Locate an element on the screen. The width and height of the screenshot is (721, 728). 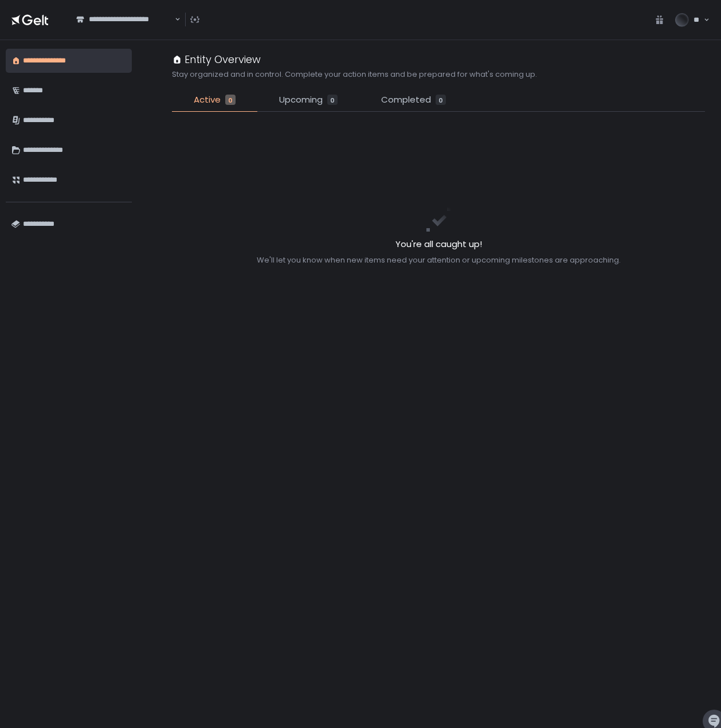
span: Active is located at coordinates (207, 100).